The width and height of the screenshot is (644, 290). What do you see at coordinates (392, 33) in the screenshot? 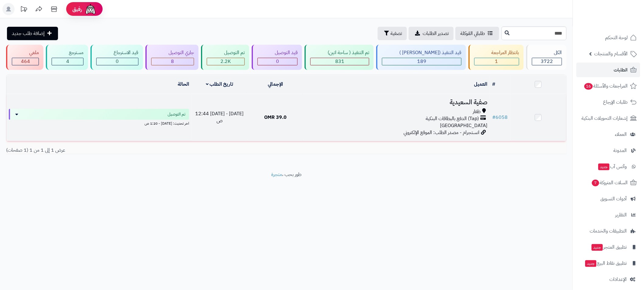
I see `button: تصفية` at bounding box center [392, 33].